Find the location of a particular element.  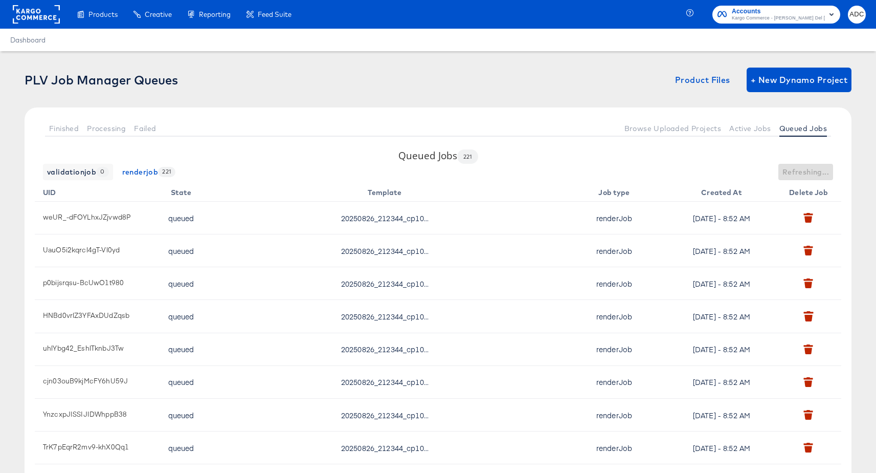

span: Dashboard is located at coordinates (28, 40).